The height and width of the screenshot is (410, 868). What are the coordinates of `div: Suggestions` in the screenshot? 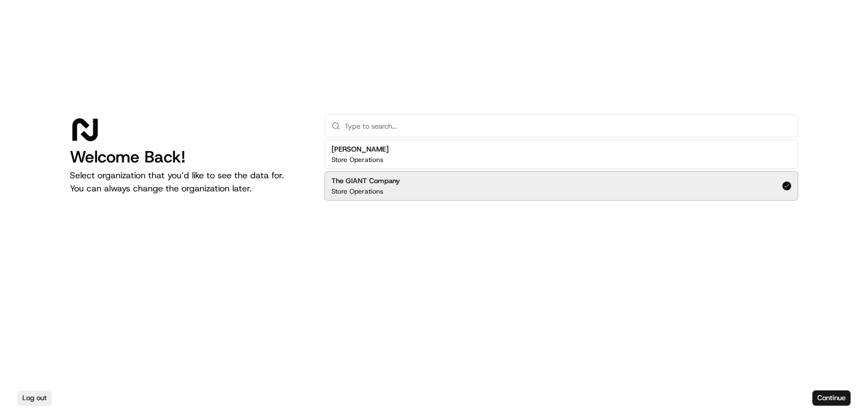 It's located at (561, 170).